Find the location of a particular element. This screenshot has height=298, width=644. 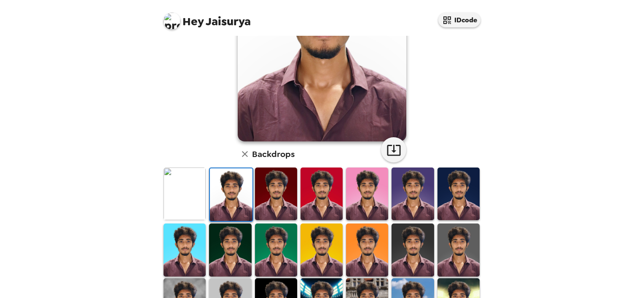

h6: Backdrops is located at coordinates (273, 154).